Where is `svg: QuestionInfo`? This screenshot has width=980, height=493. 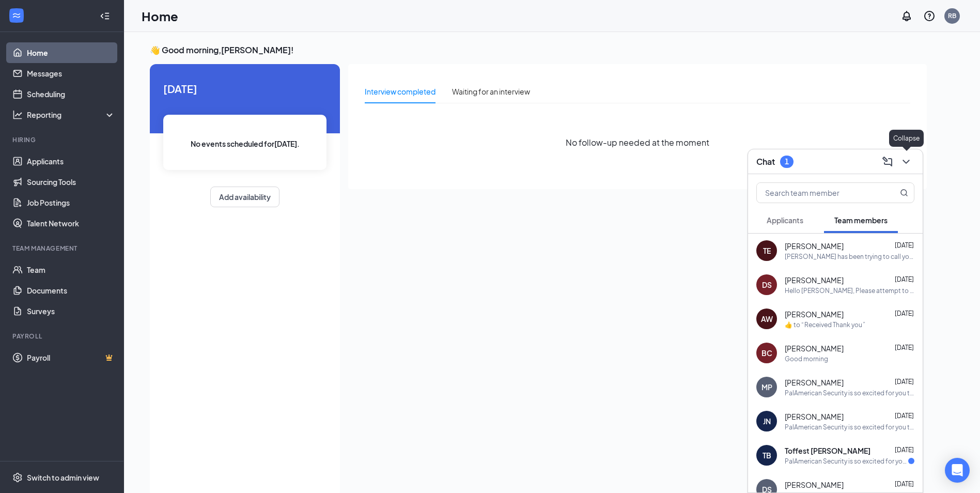
svg: QuestionInfo is located at coordinates (930, 16).